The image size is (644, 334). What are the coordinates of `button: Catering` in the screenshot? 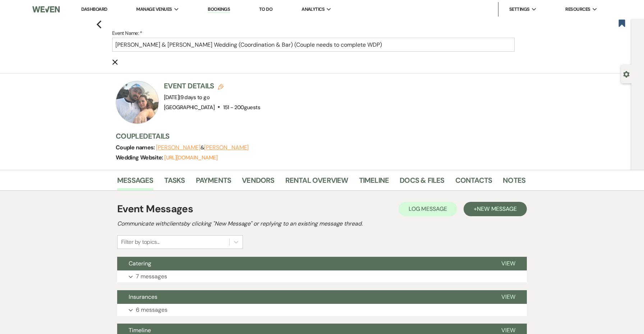 It's located at (303, 264).